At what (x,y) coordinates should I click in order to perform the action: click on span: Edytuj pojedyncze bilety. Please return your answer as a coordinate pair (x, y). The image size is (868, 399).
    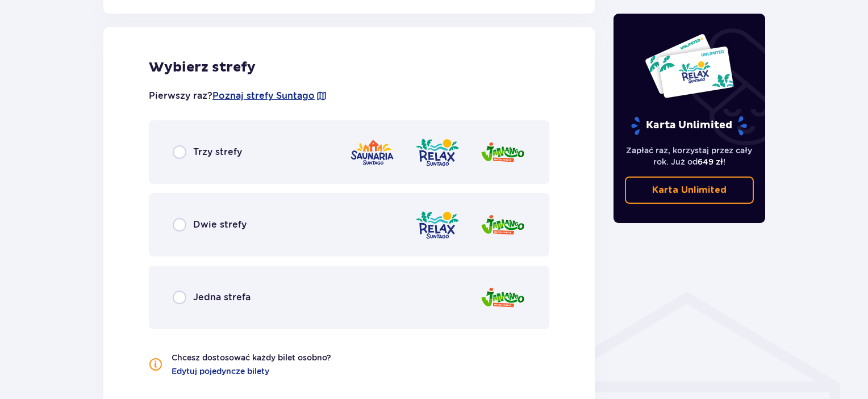
    Looking at the image, I should click on (220, 372).